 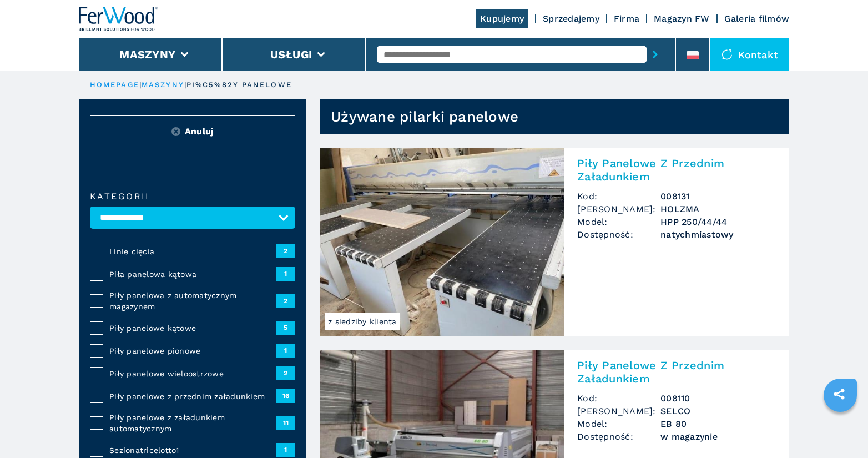 I want to click on img: Ferwood, so click(x=118, y=19).